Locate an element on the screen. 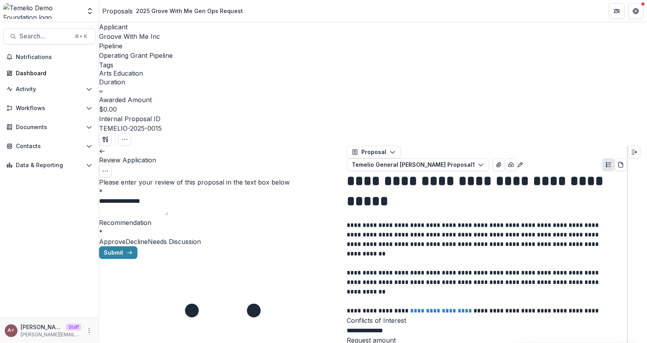 The image size is (647, 343). p: Applicant is located at coordinates (113, 27).